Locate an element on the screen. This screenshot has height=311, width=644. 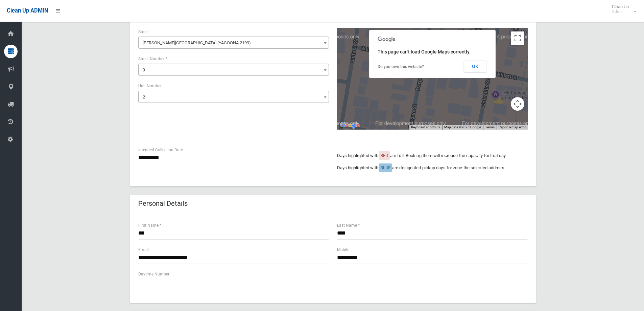
button: Toggle fullscreen view is located at coordinates (518, 38).